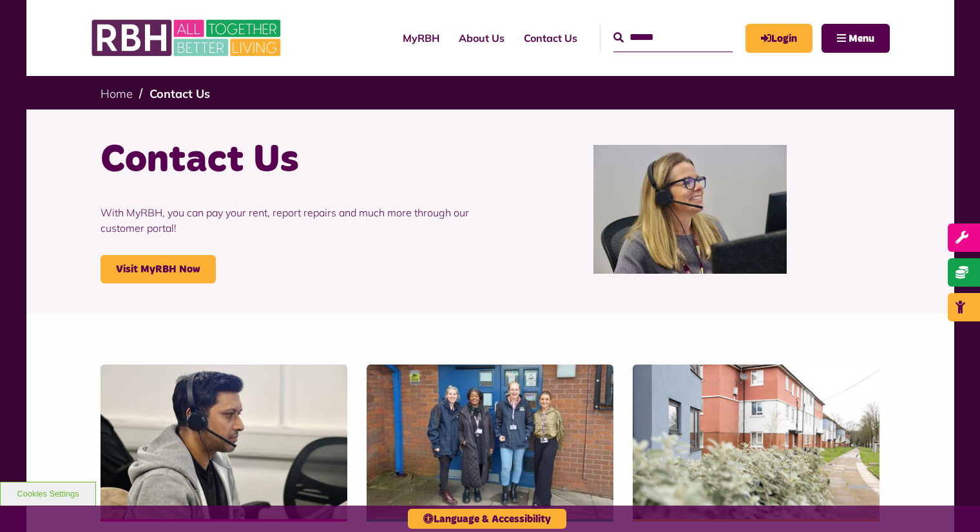  What do you see at coordinates (490, 442) in the screenshot?
I see `img: Heywood Drop In 2024` at bounding box center [490, 442].